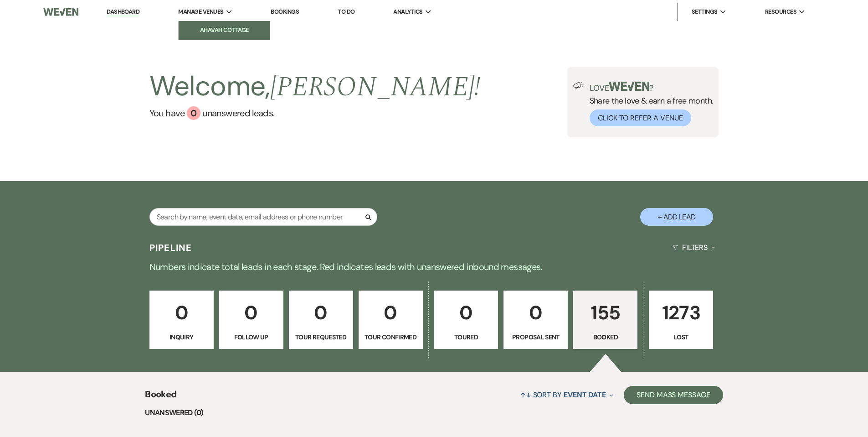 The image size is (868, 437). What do you see at coordinates (434, 413) in the screenshot?
I see `li: Unanswered (0)` at bounding box center [434, 413].